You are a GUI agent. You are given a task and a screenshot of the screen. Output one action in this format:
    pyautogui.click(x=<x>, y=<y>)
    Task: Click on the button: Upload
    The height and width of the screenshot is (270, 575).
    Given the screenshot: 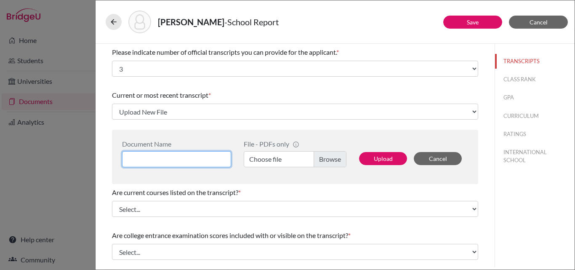 What is the action you would take?
    pyautogui.click(x=383, y=158)
    